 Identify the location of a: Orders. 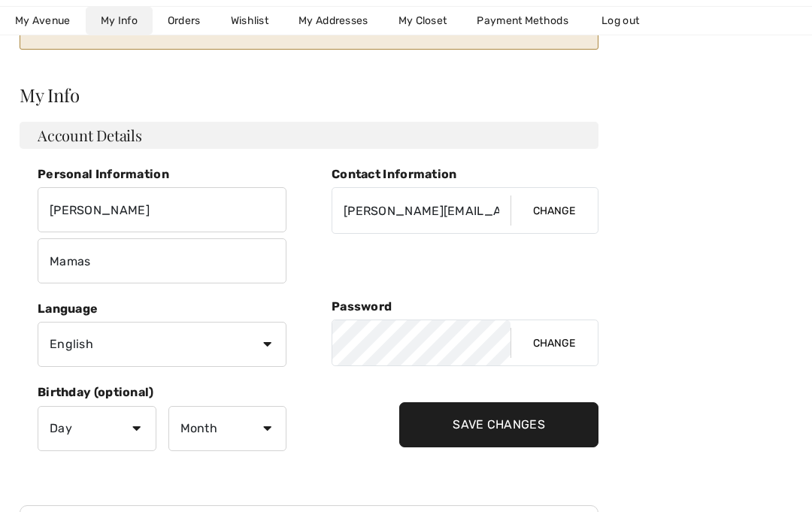
(184, 21).